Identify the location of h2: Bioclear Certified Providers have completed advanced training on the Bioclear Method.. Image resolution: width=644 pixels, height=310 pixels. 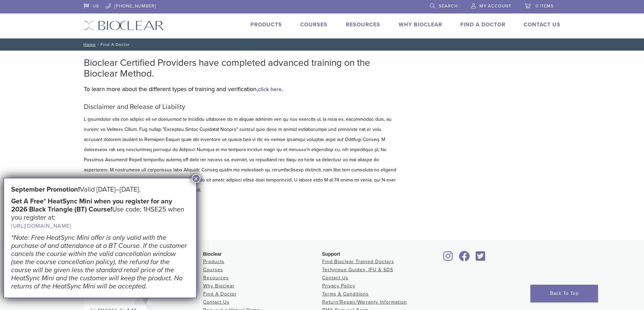
(241, 68).